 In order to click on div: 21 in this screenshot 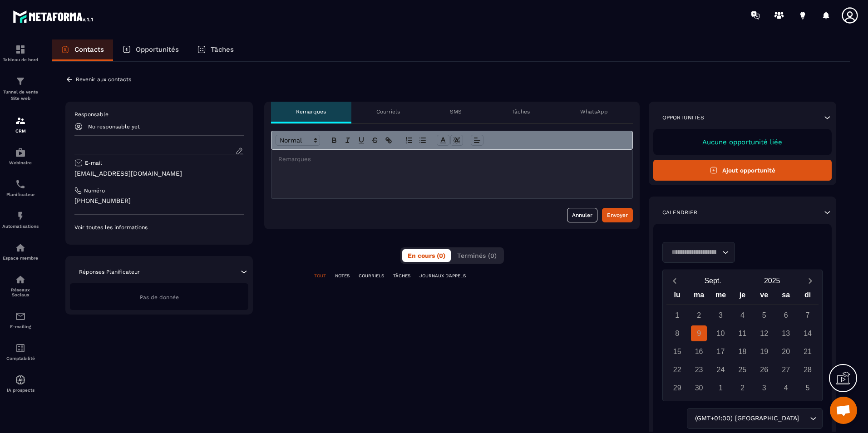, I will do `click(808, 351)`.